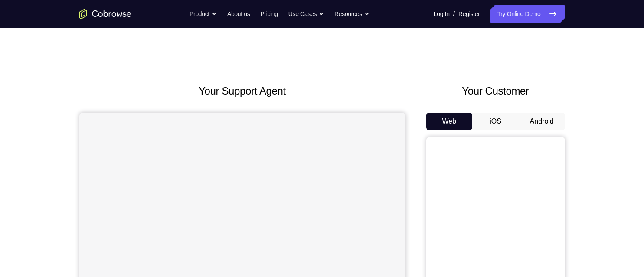  What do you see at coordinates (495, 122) in the screenshot?
I see `button: iOS` at bounding box center [495, 122].